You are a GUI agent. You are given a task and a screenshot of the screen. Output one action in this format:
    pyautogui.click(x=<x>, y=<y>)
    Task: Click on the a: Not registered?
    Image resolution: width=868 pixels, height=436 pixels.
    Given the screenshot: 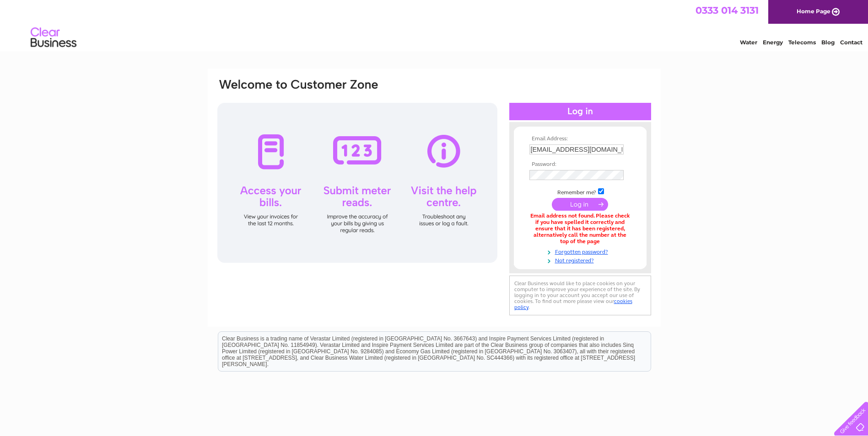 What is the action you would take?
    pyautogui.click(x=581, y=259)
    